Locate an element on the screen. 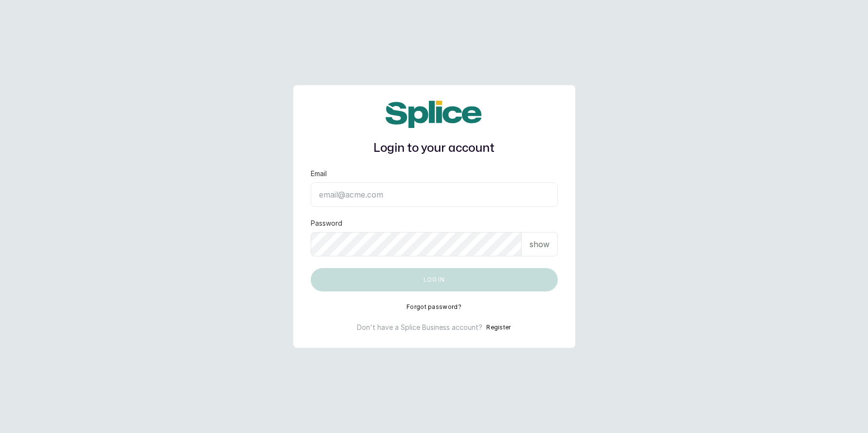 This screenshot has height=433, width=868. input: email@acme.com is located at coordinates (434, 194).